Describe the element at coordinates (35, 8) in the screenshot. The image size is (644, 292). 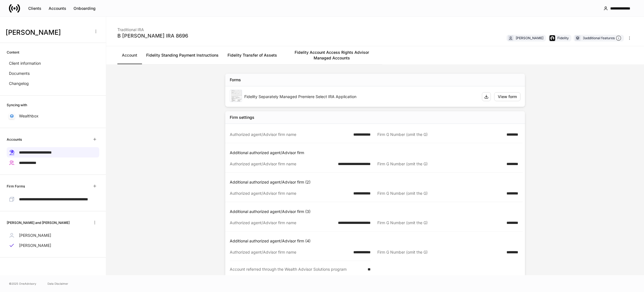
I see `div: Clients` at that location.